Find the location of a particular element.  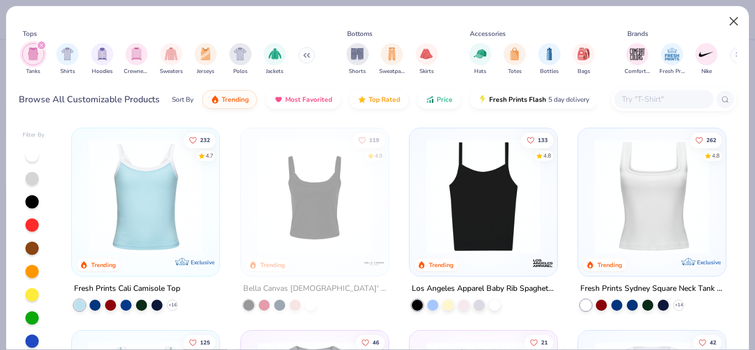

img: df0d61e8-2aa9-4583-81f3-fc8252e5a59e is located at coordinates (609, 196).